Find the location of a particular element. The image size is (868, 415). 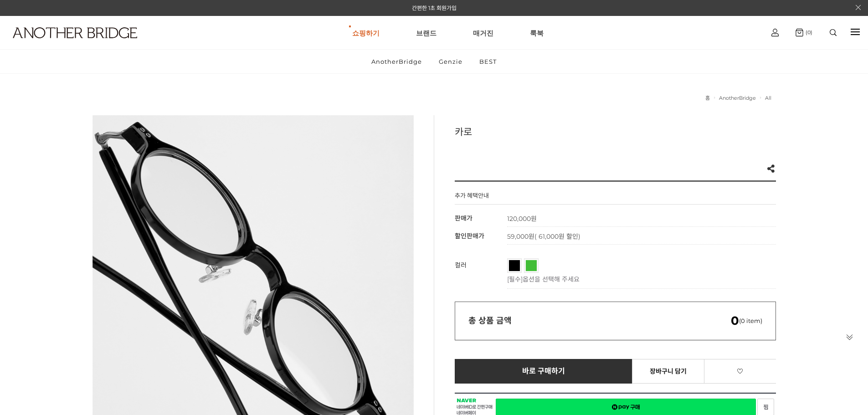

span: 블랙 is located at coordinates (523, 263).